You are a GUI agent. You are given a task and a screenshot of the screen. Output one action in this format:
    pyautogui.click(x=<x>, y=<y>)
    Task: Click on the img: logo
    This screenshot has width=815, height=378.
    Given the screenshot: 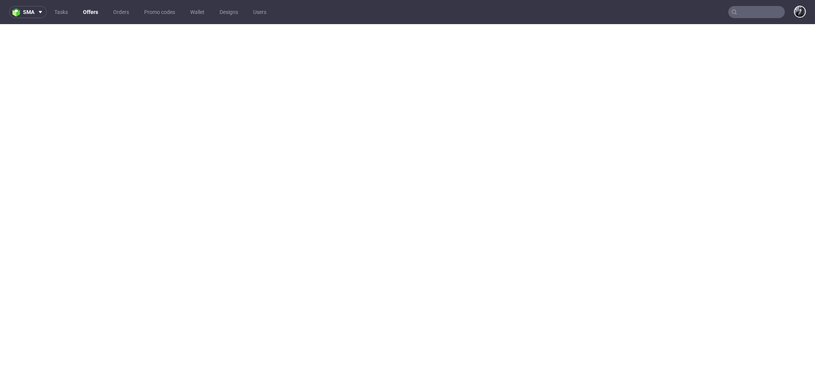 What is the action you would take?
    pyautogui.click(x=18, y=12)
    